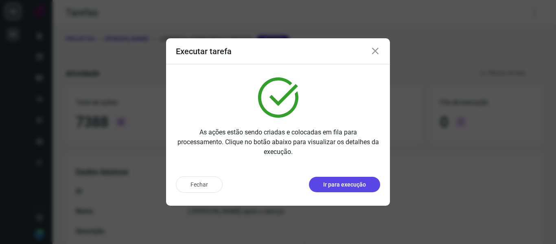 This screenshot has height=244, width=556. What do you see at coordinates (204, 51) in the screenshot?
I see `h3: Executar tarefa` at bounding box center [204, 51].